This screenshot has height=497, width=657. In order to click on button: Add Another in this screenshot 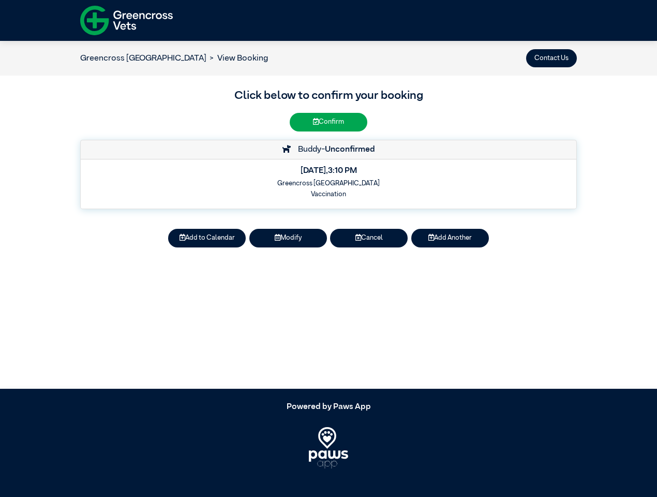, I will do `click(450, 237)`.